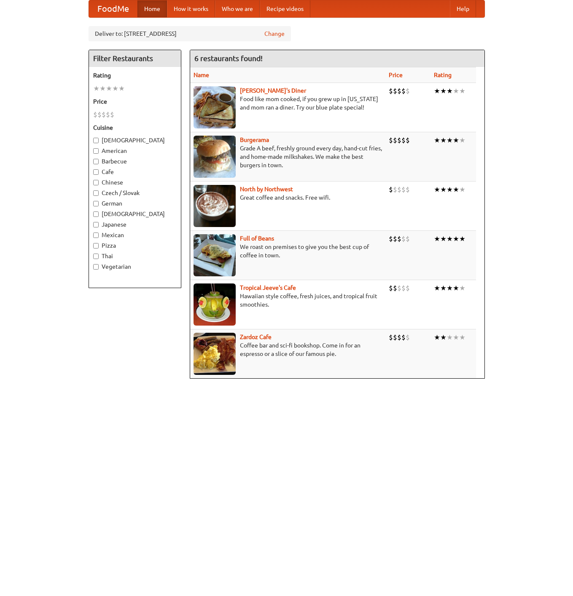 The image size is (573, 596). I want to click on p: Hawaiian style coffee, fresh juices, and tropical fruit smoothies., so click(287, 301).